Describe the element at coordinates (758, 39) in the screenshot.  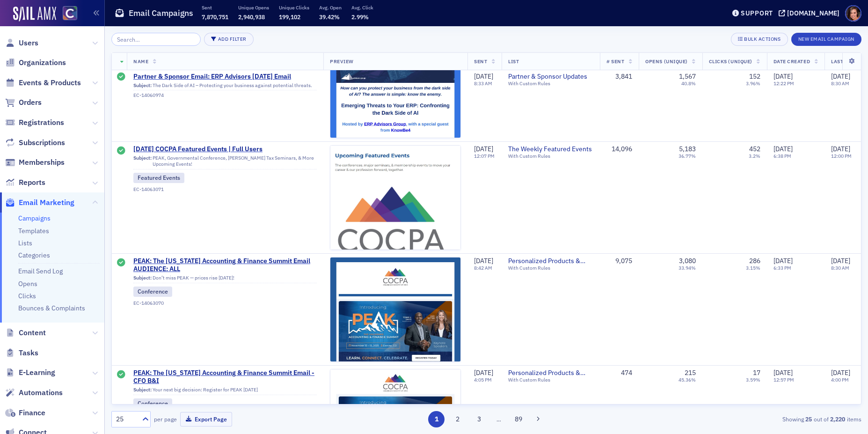
I see `button: Bulk Actions` at that location.